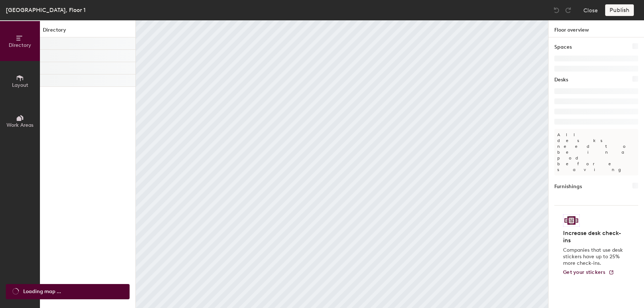 This screenshot has width=644, height=308. Describe the element at coordinates (342, 164) in the screenshot. I see `canvas: Map` at that location.